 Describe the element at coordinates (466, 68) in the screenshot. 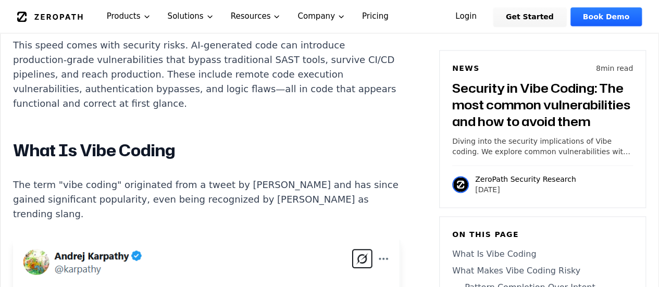

I see `h6: News` at that location.